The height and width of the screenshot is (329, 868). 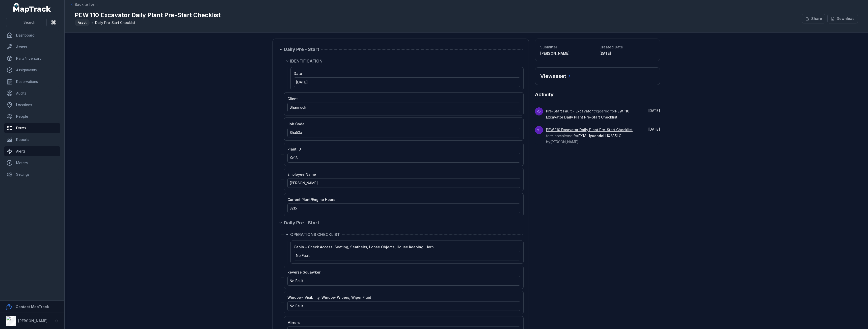 What do you see at coordinates (294, 322) in the screenshot?
I see `span: Mirrors` at bounding box center [294, 322].